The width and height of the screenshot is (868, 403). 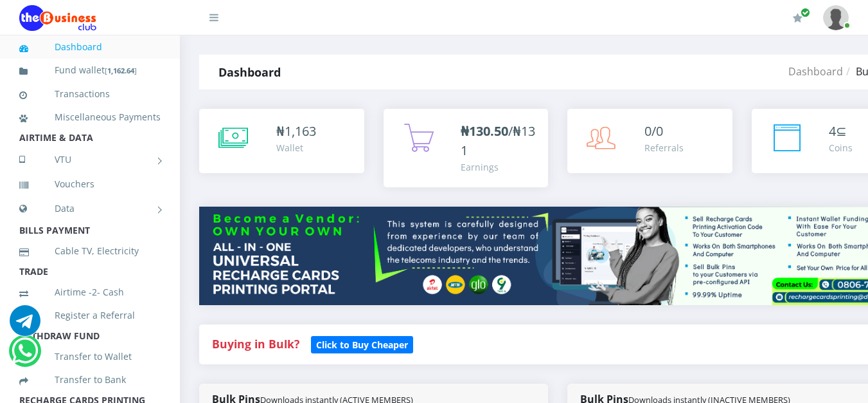 I want to click on a: Fund wallet[1,162.64], so click(x=90, y=70).